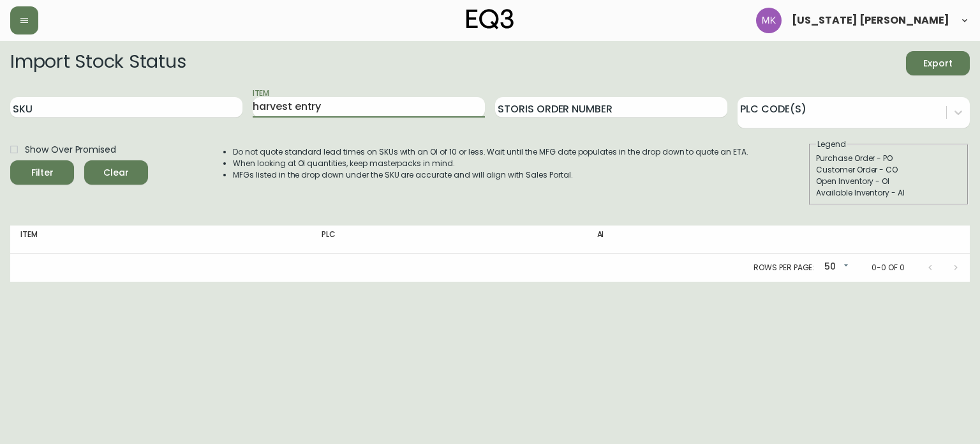 The height and width of the screenshot is (444, 980). Describe the element at coordinates (889, 158) in the screenshot. I see `div: Purchase Order - PO` at that location.